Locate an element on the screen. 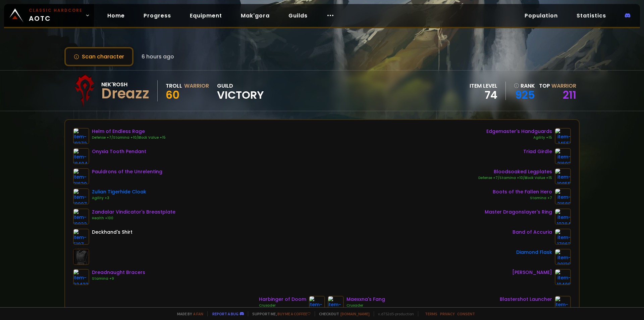 Image resolution: width=644 pixels, height=320 pixels. div: Warrior is located at coordinates (197, 86).